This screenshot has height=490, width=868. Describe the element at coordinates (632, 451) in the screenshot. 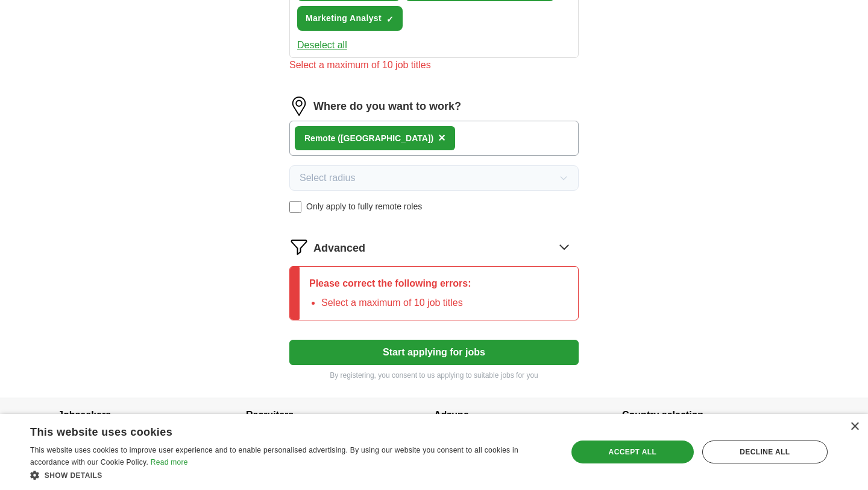

I see `div: Accept all` at that location.